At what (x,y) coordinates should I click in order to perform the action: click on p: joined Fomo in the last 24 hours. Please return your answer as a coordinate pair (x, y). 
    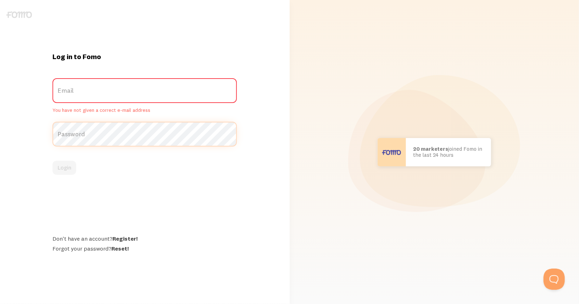
    Looking at the image, I should click on (448, 152).